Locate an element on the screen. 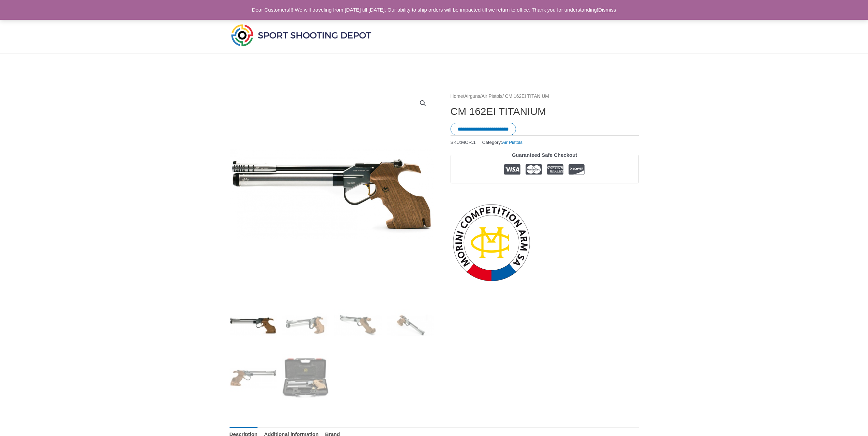 The width and height of the screenshot is (868, 436). img: CM 162EI TITANIUM - Image 3 is located at coordinates (358, 326).